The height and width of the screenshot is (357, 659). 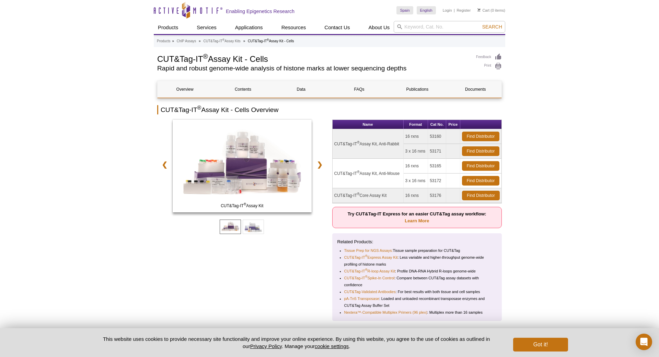 I want to click on a: About Us, so click(x=379, y=27).